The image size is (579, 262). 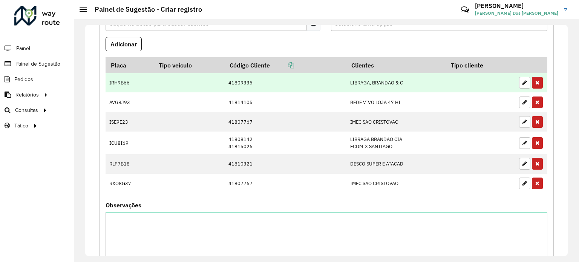 What do you see at coordinates (396, 143) in the screenshot?
I see `td: LIBRAGA BRANDAO CIA ECOMIX SANTIAGO` at bounding box center [396, 143].